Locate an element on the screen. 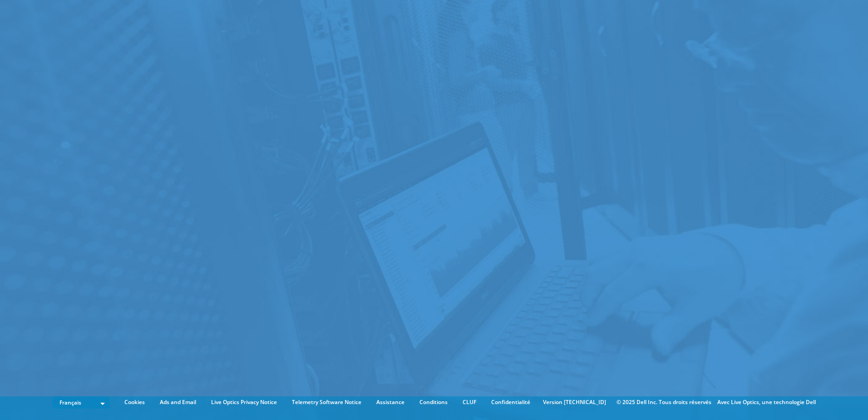 This screenshot has height=420, width=868. a: CLUF is located at coordinates (469, 402).